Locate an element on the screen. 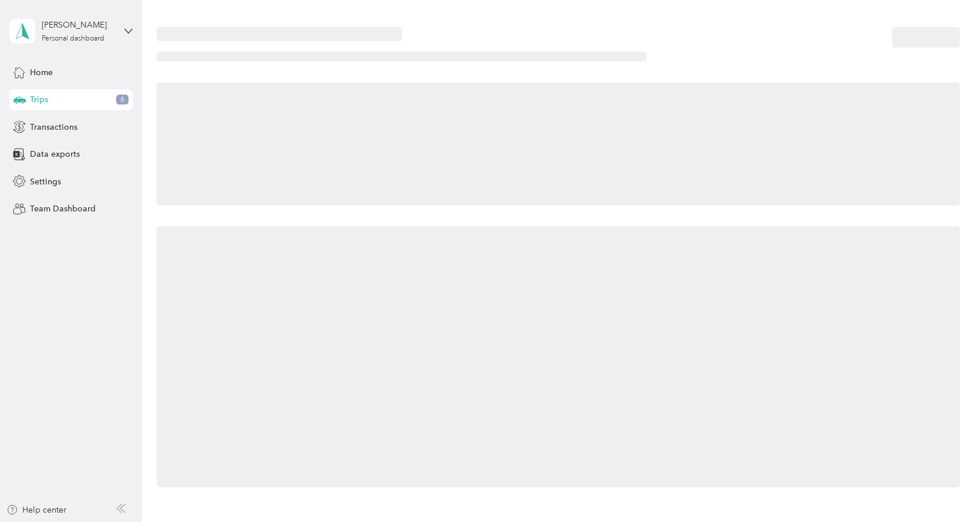  span: Transactions is located at coordinates (53, 127).